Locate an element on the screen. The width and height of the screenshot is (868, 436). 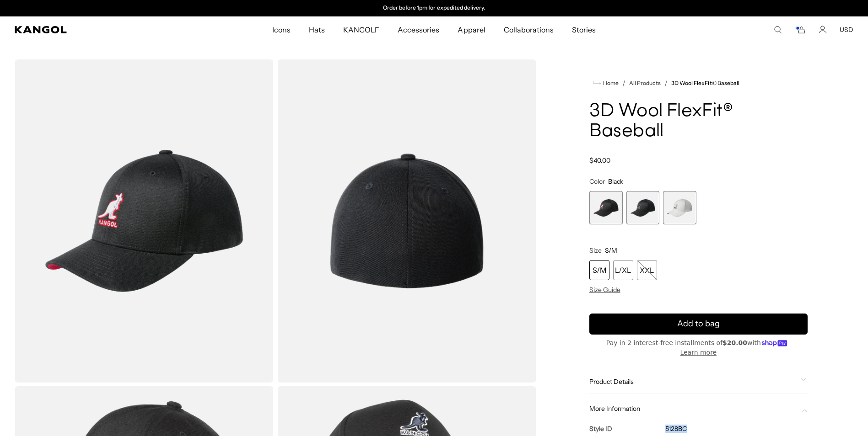
span: Size is located at coordinates (595, 251).